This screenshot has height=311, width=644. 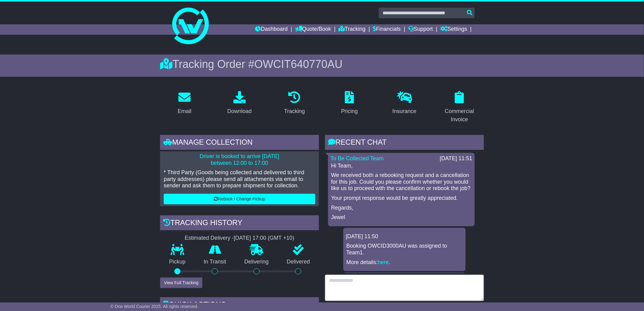 I want to click on div: Email, so click(x=184, y=111).